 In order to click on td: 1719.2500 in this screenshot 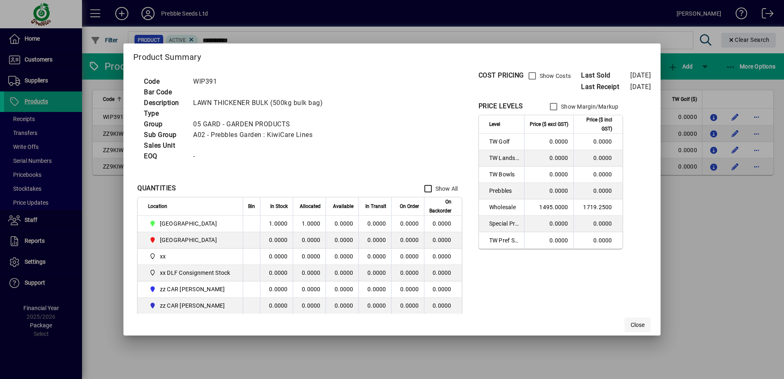, I will do `click(598, 207)`.